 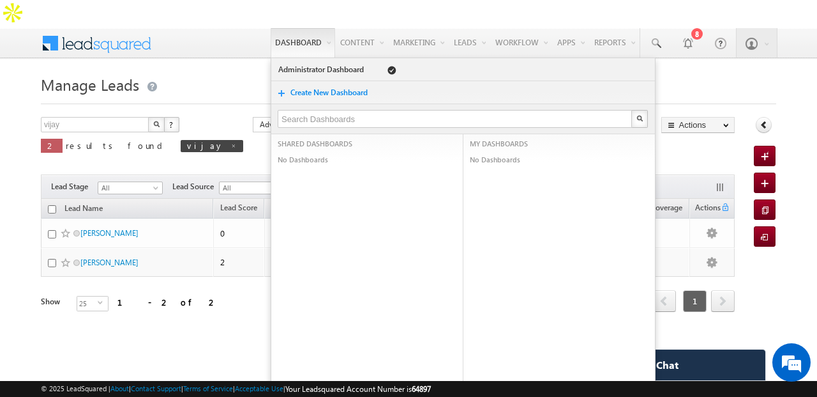 I want to click on input: Search Dashboards, so click(x=455, y=119).